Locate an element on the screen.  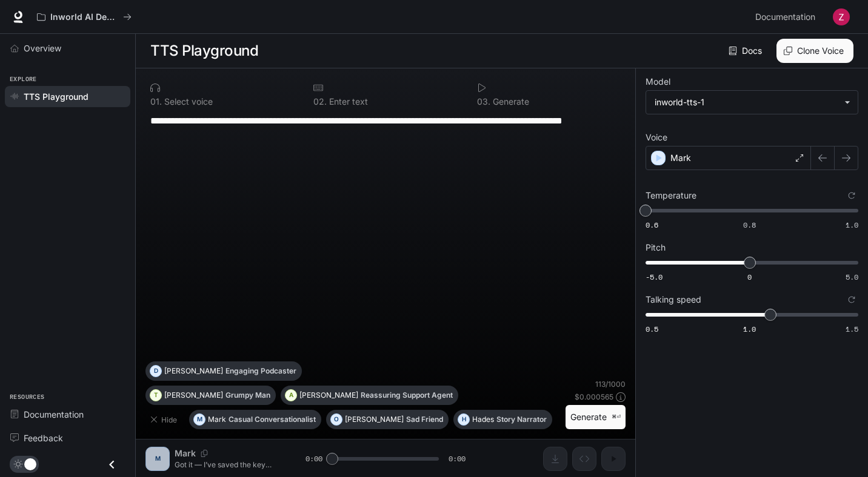
button: Clone Voice is located at coordinates (814, 51).